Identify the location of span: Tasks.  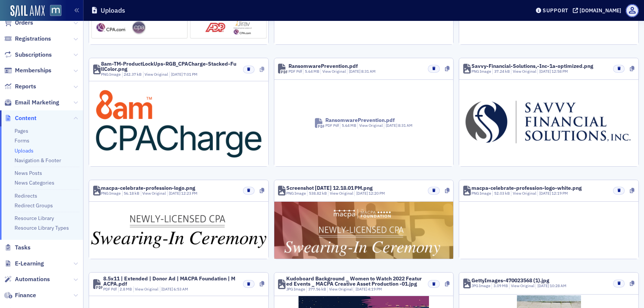
(23, 247).